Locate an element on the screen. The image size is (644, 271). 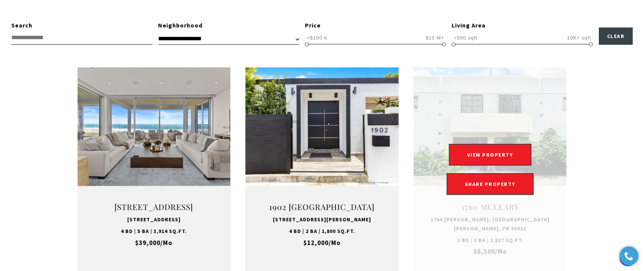
span: 10K+ sqft is located at coordinates (579, 38).